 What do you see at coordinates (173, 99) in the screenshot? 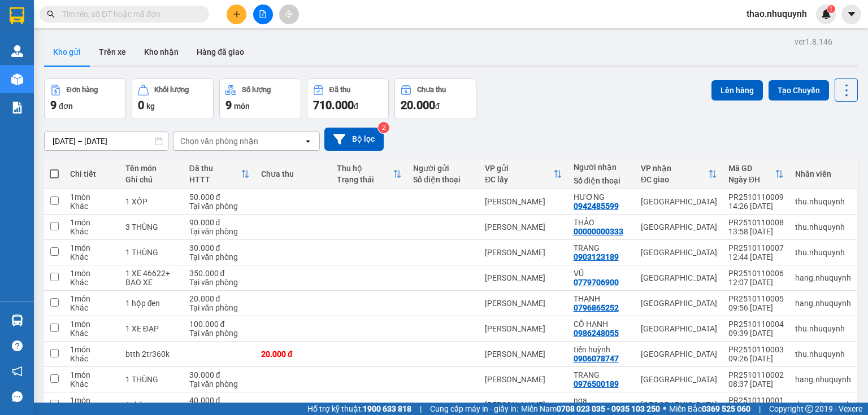
I see `button: Khối lượng0kg` at bounding box center [173, 99].